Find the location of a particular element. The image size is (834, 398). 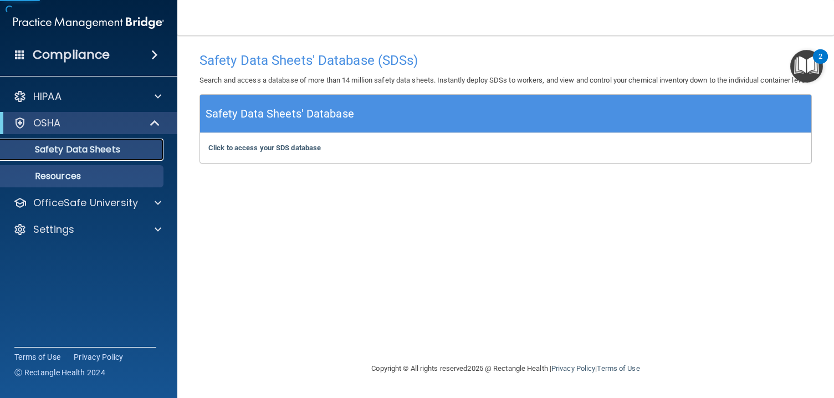

h4: Safety Data Sheets' Database (SDSs) is located at coordinates (505, 60).